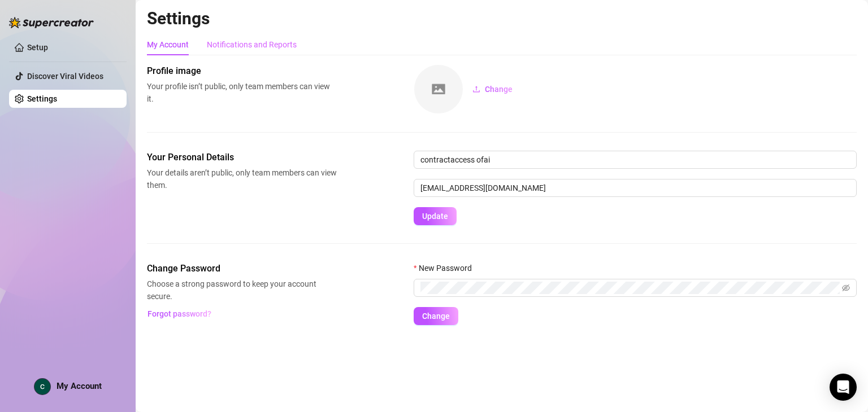 The image size is (868, 412). I want to click on span: Your profile isn’t public, only team members can view it., so click(242, 93).